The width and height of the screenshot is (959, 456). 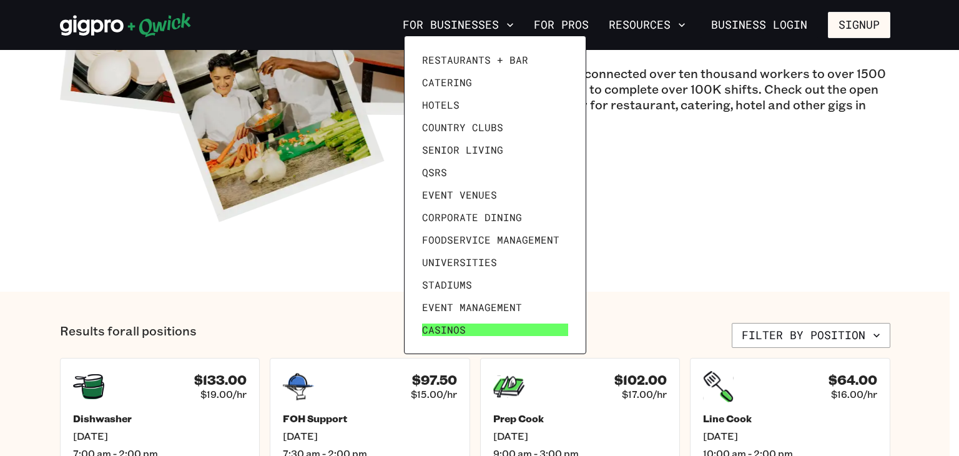 What do you see at coordinates (447, 82) in the screenshot?
I see `span: Catering` at bounding box center [447, 82].